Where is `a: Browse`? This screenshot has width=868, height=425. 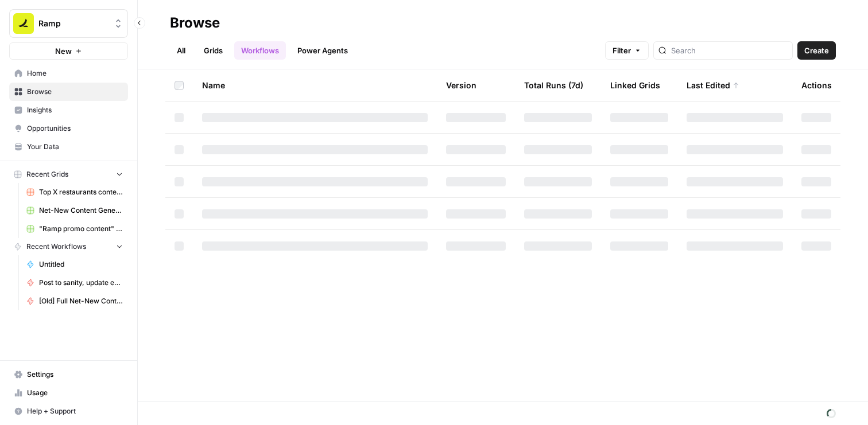
a: Browse is located at coordinates (69, 92).